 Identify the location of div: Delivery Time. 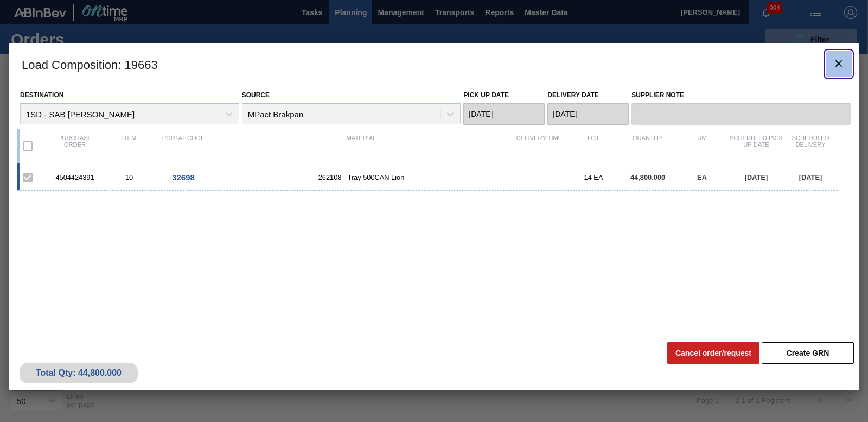
(539, 146).